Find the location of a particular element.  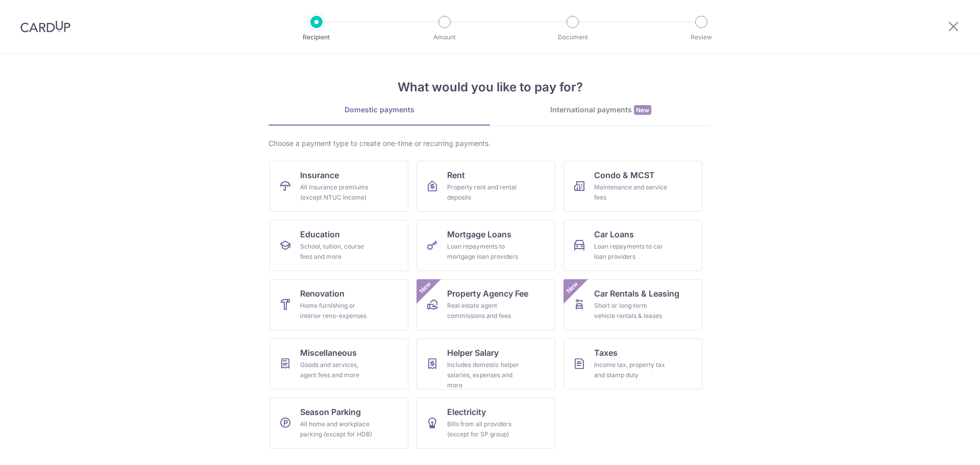

span: Condo & MCST is located at coordinates (625, 175).